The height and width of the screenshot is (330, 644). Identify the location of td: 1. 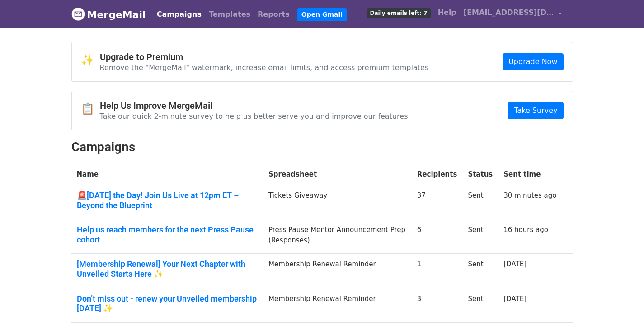
(437, 271).